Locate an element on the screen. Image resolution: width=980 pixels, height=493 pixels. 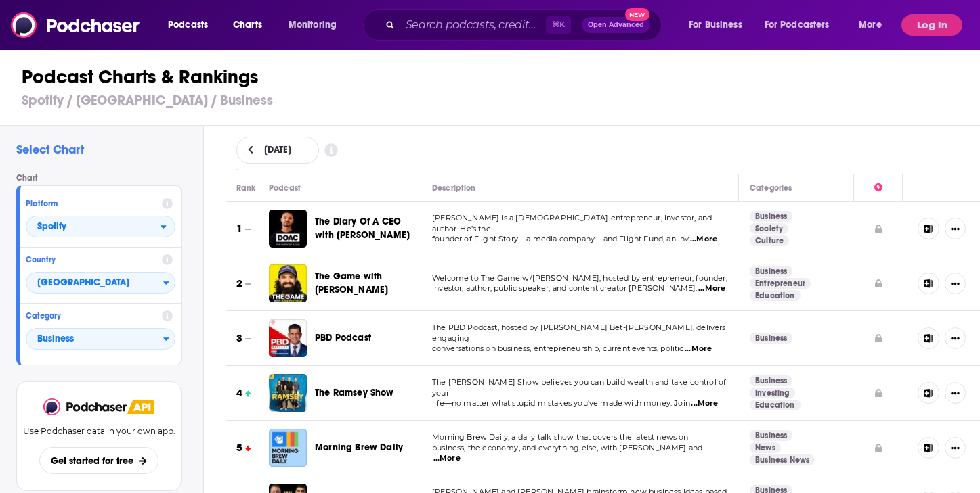
h3: 3 is located at coordinates (239, 338).